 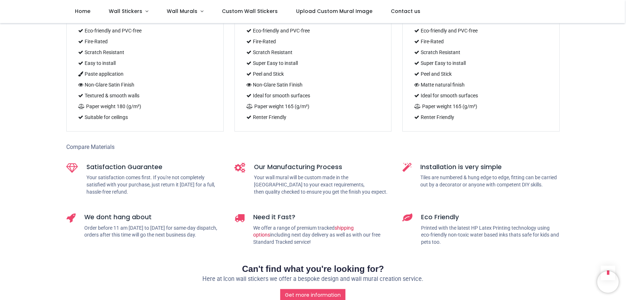 I want to click on h2: Can't find what you're looking for?, so click(x=313, y=269).